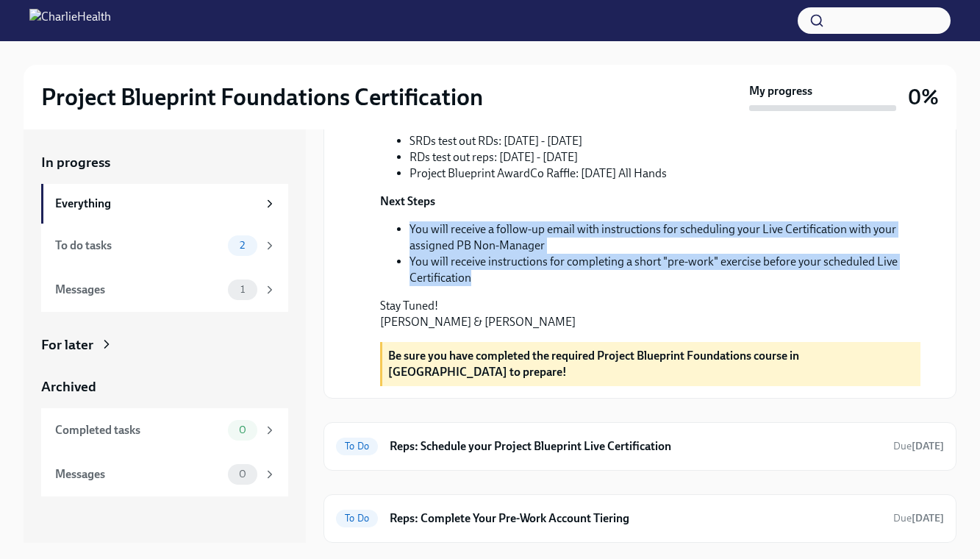  I want to click on span: September 15th, 2025 09:00, so click(918, 517).